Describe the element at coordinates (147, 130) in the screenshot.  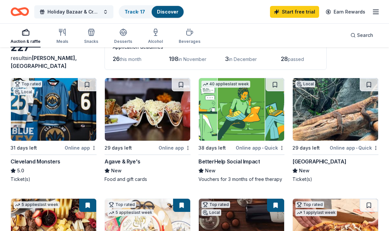
I see `a: Image for Agave & Rye's29 days leftOnline appAgave & Rye'sNewFood and gift cards` at that location.